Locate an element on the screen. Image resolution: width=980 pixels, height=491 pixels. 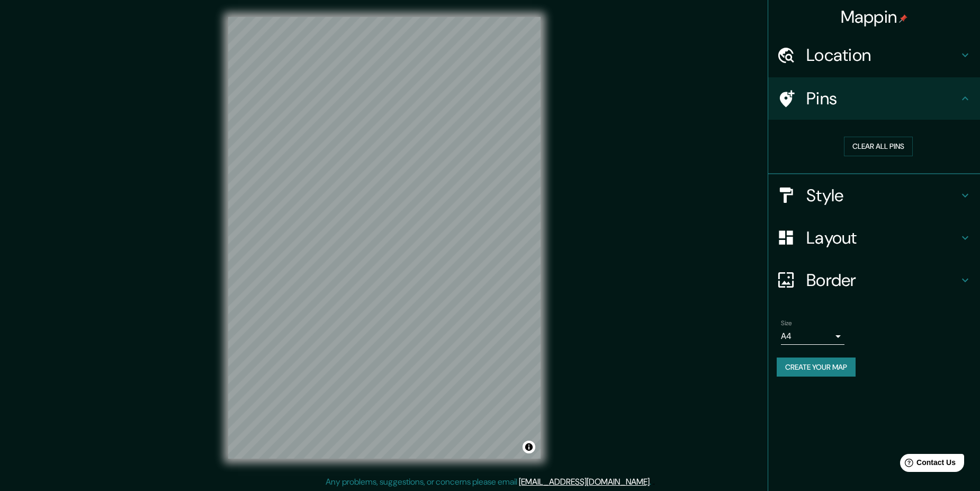
h4: Layout is located at coordinates (883, 238).